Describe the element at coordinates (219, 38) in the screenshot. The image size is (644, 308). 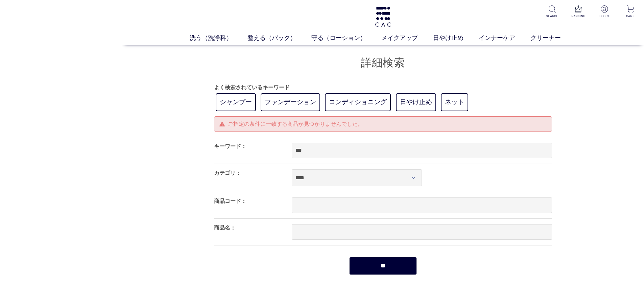
I see `a: 洗う（洗浄料）` at that location.